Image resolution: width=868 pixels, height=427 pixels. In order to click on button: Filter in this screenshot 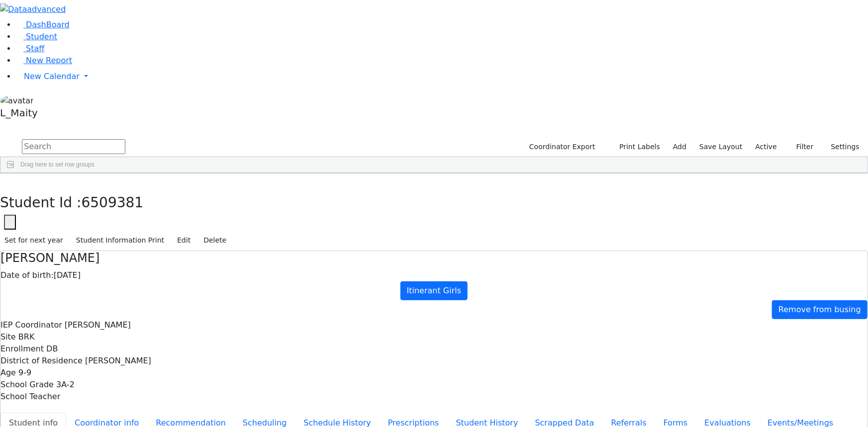, I will do `click(801, 147)`.